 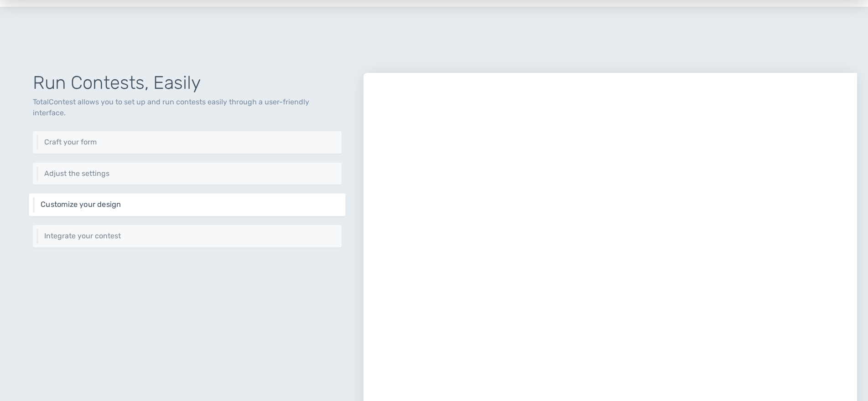 What do you see at coordinates (190, 205) in the screenshot?
I see `h6: Customize your design` at bounding box center [190, 205].